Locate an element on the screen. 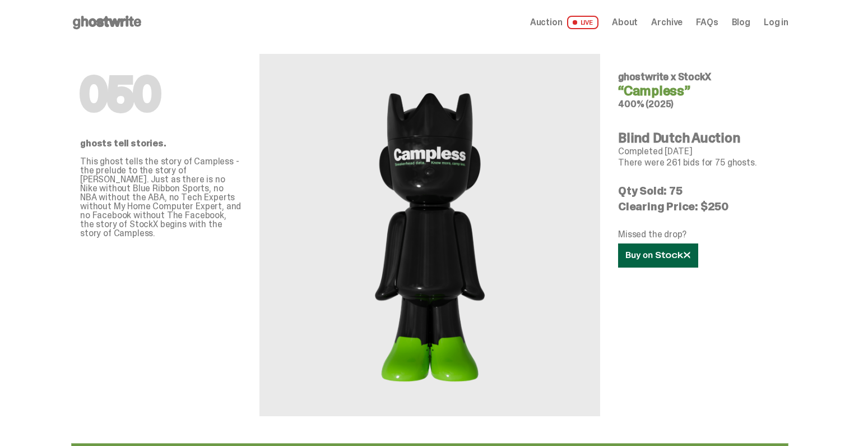 The image size is (868, 446). span: LIVE is located at coordinates (583, 22).